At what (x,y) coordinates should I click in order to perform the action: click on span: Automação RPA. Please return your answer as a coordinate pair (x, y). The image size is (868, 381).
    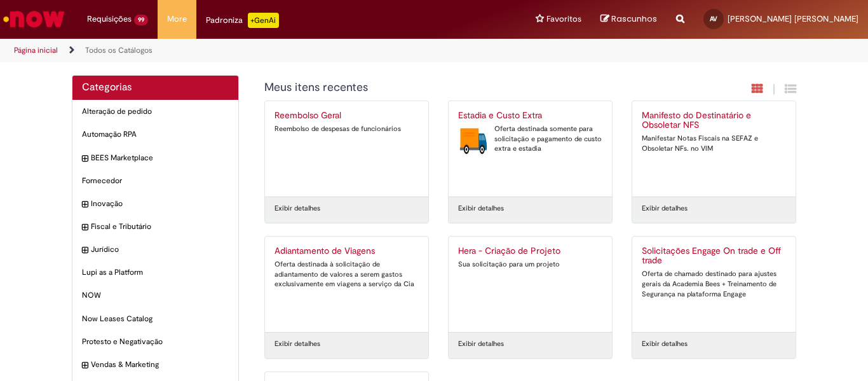
    Looking at the image, I should click on (155, 134).